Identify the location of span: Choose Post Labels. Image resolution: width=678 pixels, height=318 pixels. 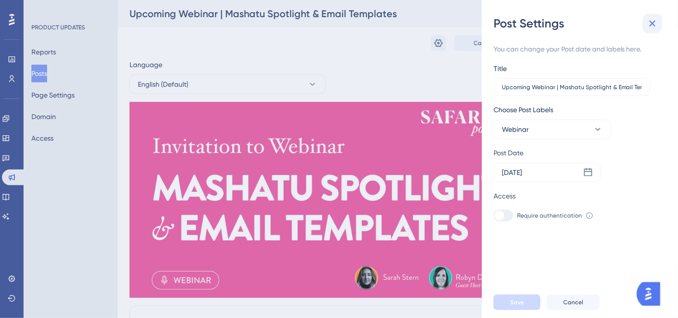
(523, 110).